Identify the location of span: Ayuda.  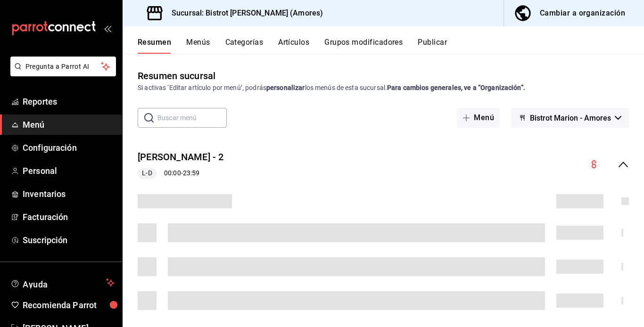
(63, 283).